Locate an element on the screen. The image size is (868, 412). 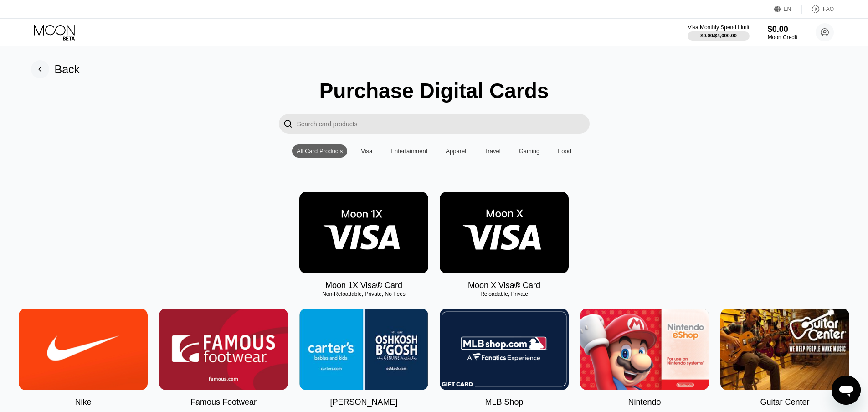
div: Visa Monthly Spend Limit is located at coordinates (718, 28).